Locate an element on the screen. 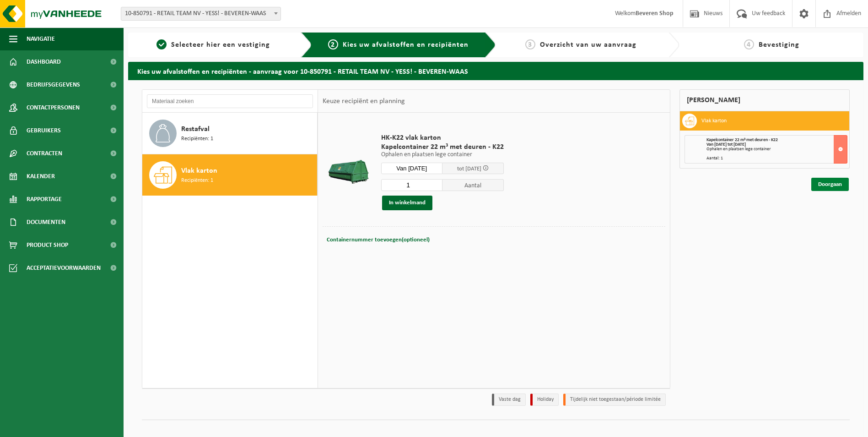 The image size is (868, 437). span: Contracten is located at coordinates (45, 154).